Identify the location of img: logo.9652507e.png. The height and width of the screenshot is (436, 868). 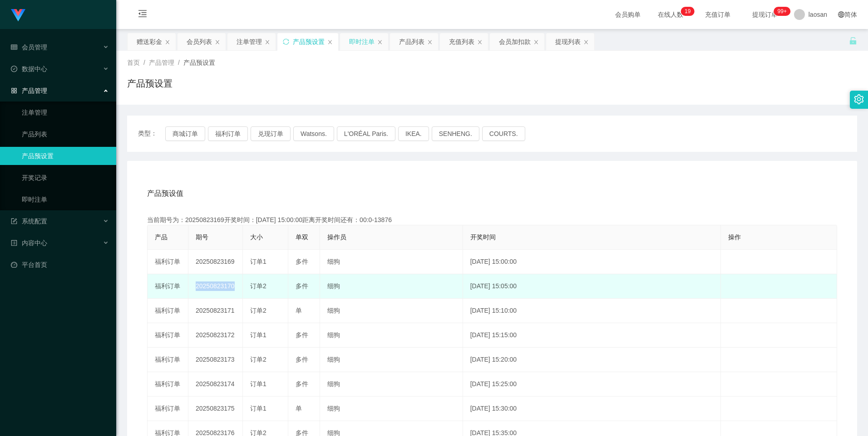
(18, 15).